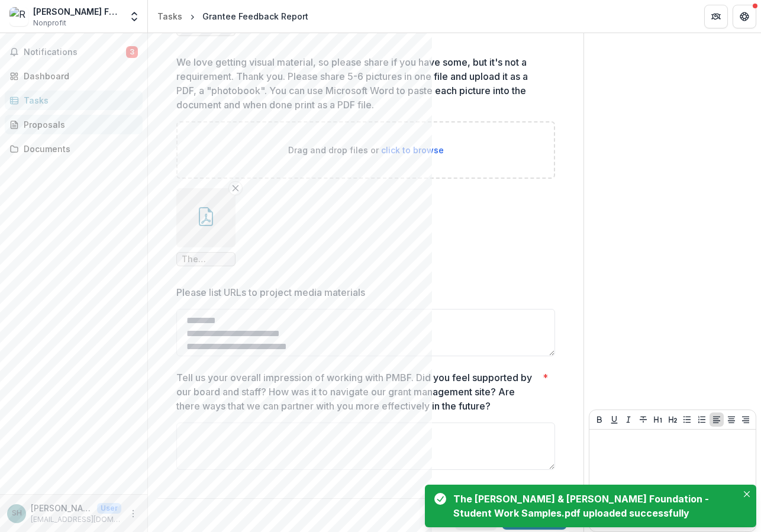  What do you see at coordinates (16, 513) in the screenshot?
I see `div: Shannon Huang` at bounding box center [16, 513].